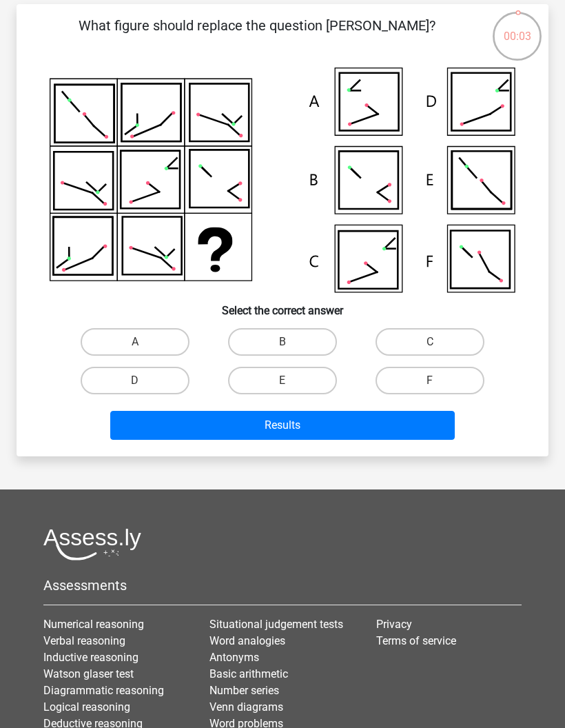  I want to click on h5: Assessments, so click(283, 585).